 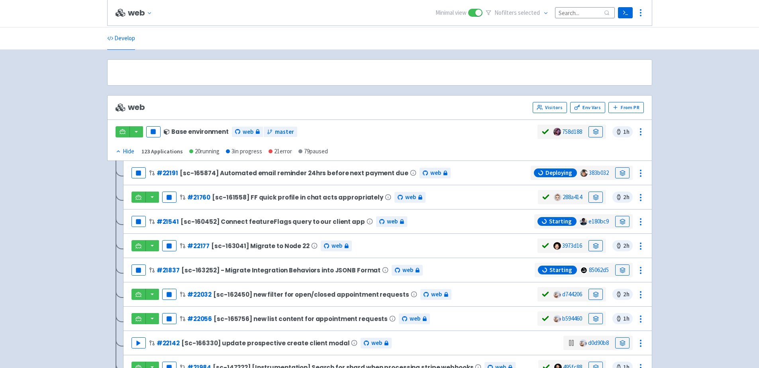 I want to click on a: d0d90b8, so click(x=598, y=342).